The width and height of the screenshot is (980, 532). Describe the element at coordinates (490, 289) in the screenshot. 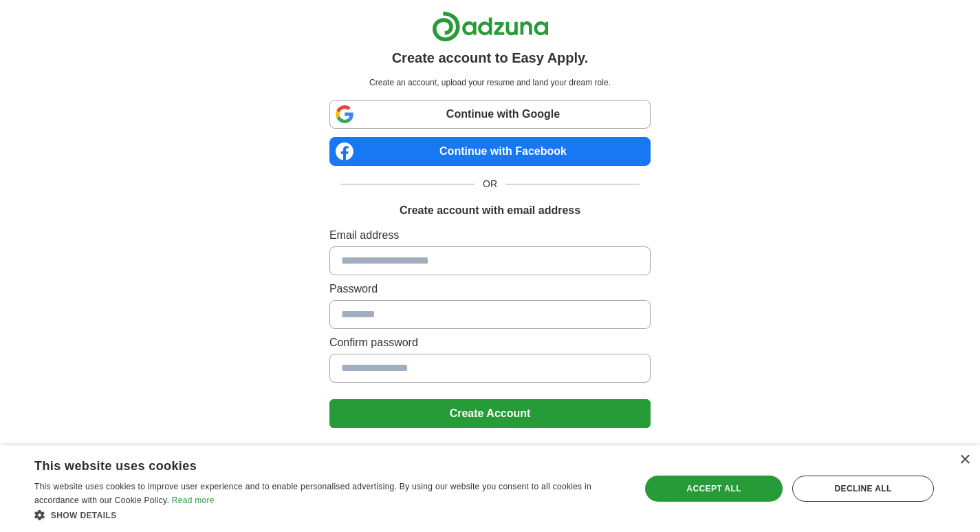

I see `label: Password` at that location.